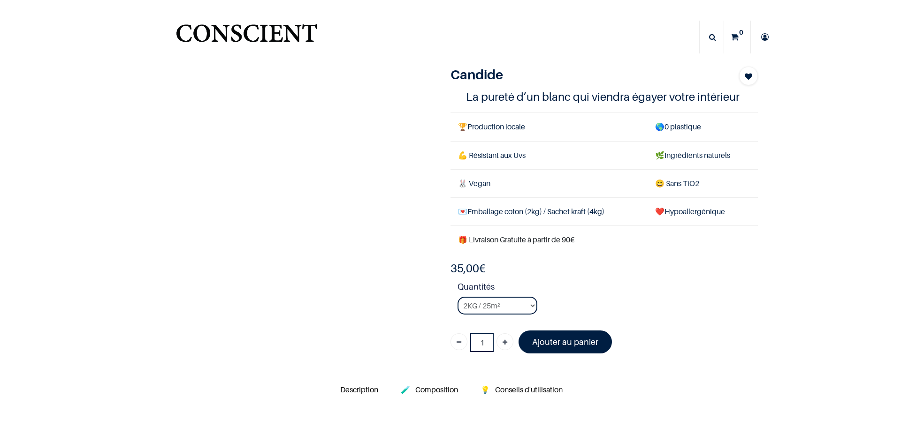 This screenshot has height=427, width=901. Describe the element at coordinates (246, 37) in the screenshot. I see `a: Logo of Conscient` at that location.